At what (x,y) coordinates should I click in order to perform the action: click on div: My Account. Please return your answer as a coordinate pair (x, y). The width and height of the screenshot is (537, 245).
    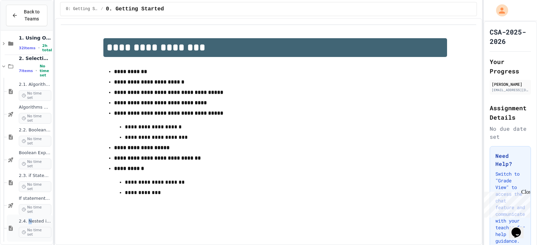
    Looking at the image, I should click on (499, 10).